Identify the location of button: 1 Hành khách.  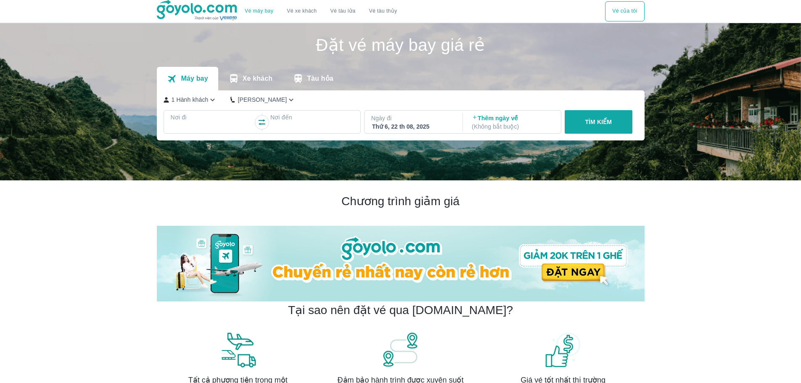
(191, 100).